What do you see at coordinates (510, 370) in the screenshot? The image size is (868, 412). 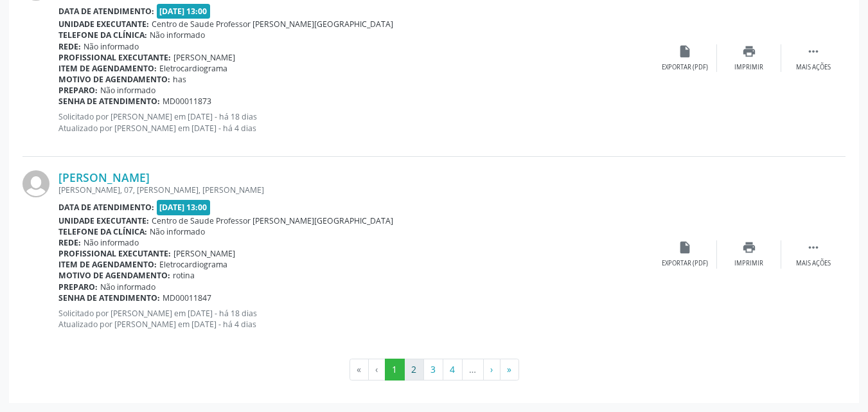 I see `button: Go to last page` at bounding box center [510, 370].